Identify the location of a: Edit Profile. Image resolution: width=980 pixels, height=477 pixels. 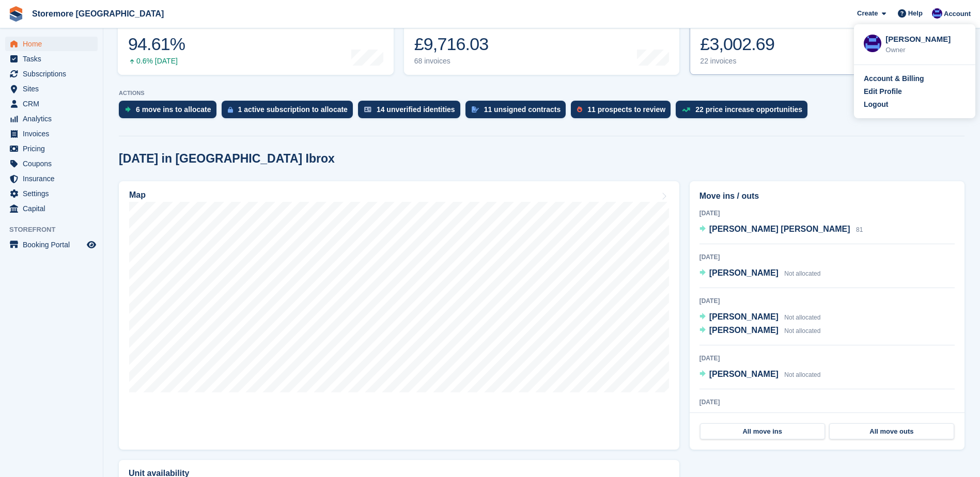
(914, 92).